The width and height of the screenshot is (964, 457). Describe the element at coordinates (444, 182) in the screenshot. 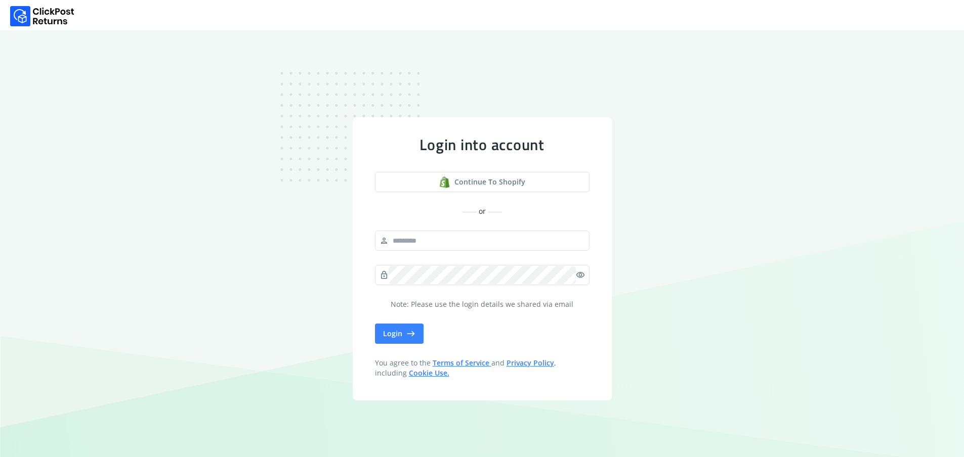

I see `img: shopify logo` at that location.